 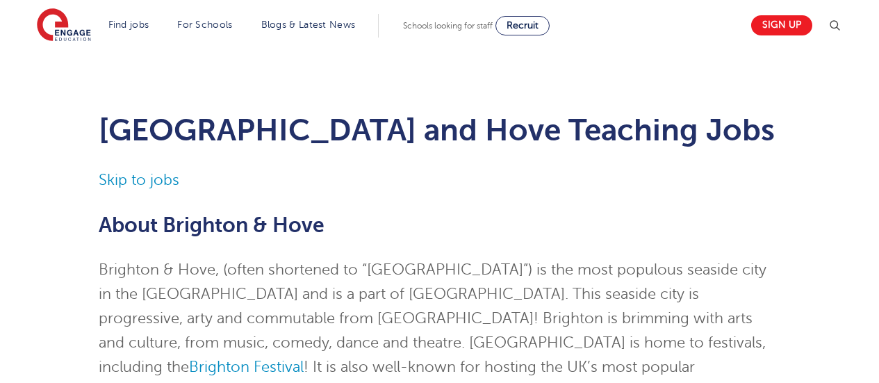 I want to click on h2: About Brighton & Hove, so click(x=439, y=225).